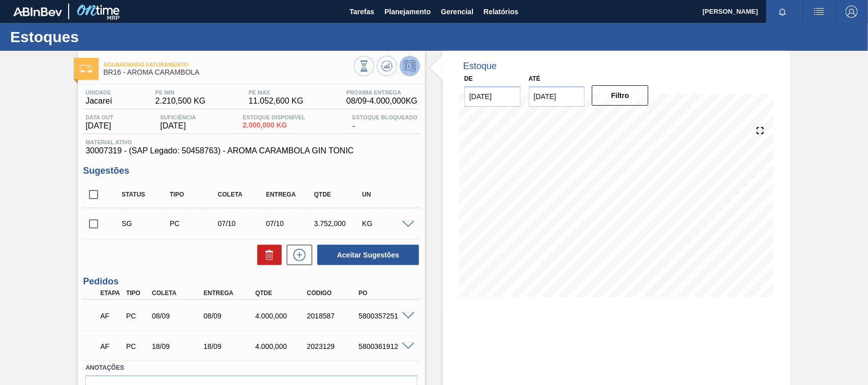 The height and width of the screenshot is (385, 868). What do you see at coordinates (86, 69) in the screenshot?
I see `img: Ícone` at bounding box center [86, 69].